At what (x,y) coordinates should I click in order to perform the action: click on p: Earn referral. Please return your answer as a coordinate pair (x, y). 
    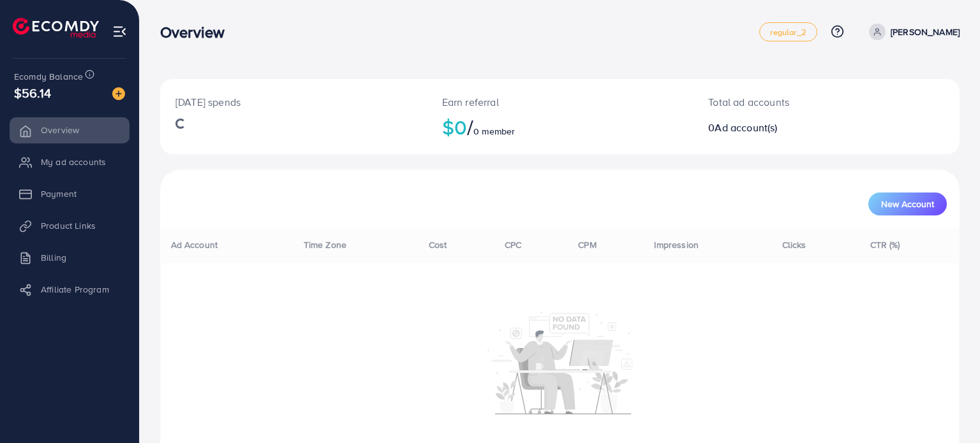
    Looking at the image, I should click on (560, 102).